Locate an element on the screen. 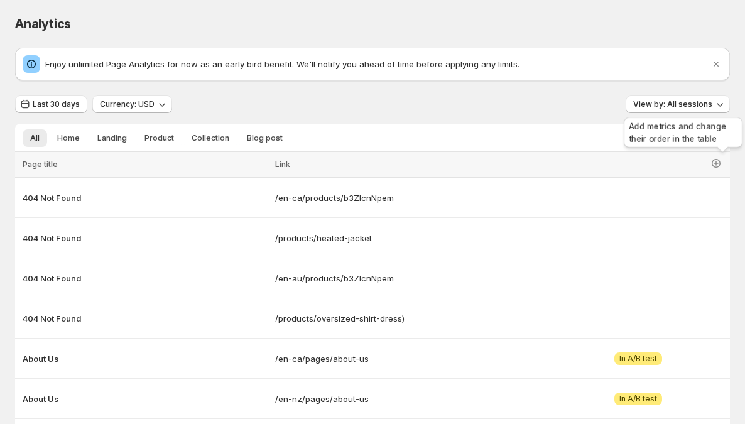  span: All is located at coordinates (35, 138).